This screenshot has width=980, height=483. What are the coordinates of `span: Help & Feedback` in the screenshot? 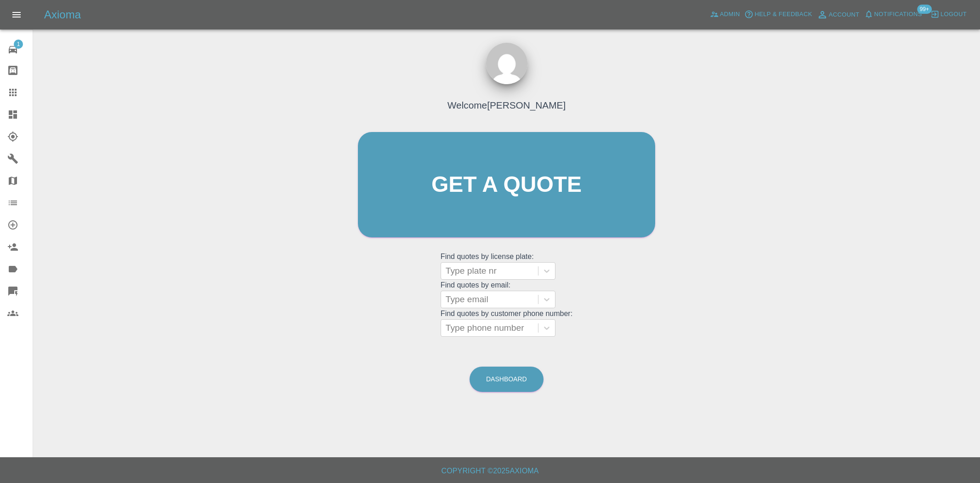 It's located at (783, 14).